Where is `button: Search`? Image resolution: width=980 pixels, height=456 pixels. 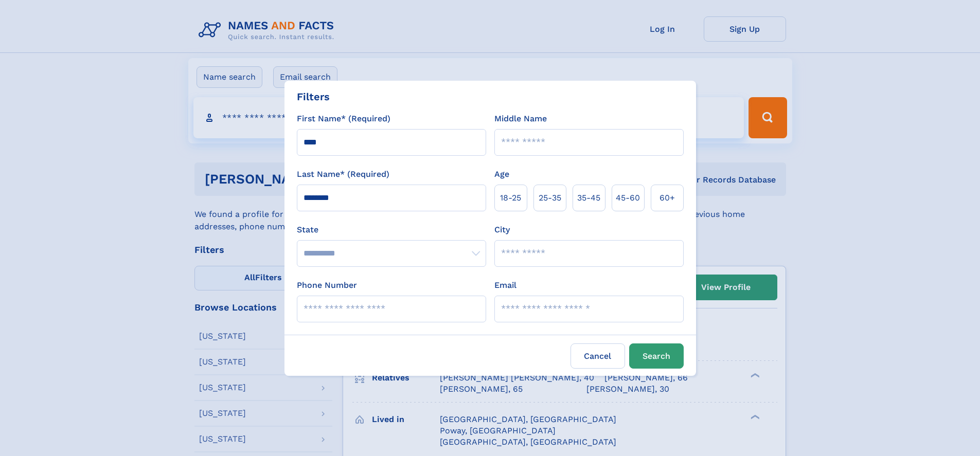
button: Search is located at coordinates (656, 356).